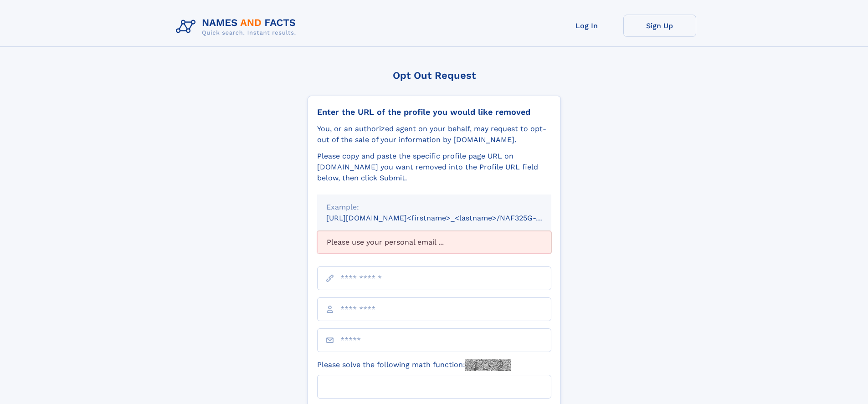 Image resolution: width=868 pixels, height=404 pixels. Describe the element at coordinates (434, 134) in the screenshot. I see `div: You, or an authorized agent on your behalf, may request to opt-out of the sale of your informatio...` at that location.